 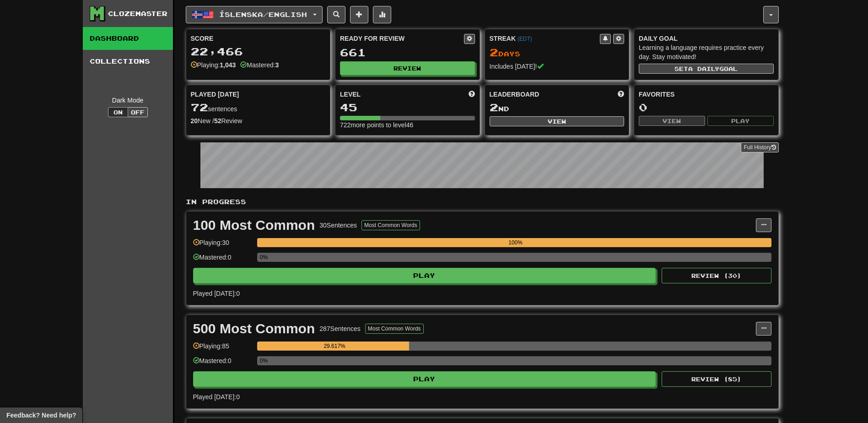 I want to click on a: Collections, so click(x=127, y=61).